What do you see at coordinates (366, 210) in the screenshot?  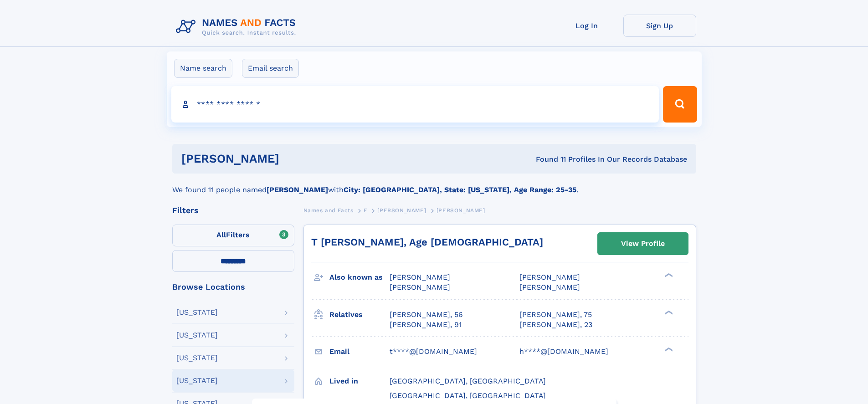 I see `a: F` at bounding box center [366, 210].